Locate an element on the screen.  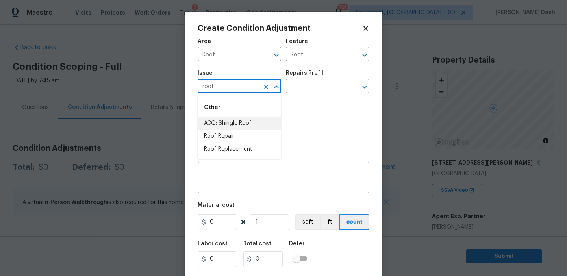
div: Other is located at coordinates (239, 107).